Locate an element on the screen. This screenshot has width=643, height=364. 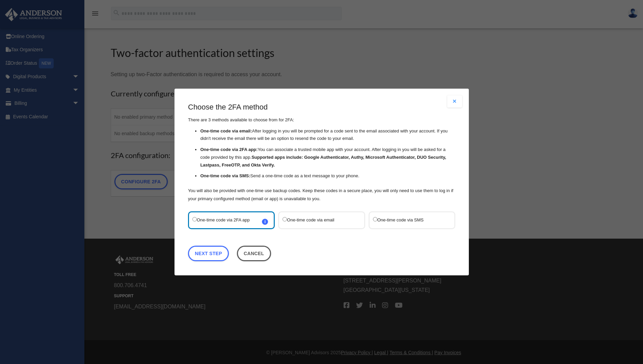
input: One-time code via email is located at coordinates (284, 219).